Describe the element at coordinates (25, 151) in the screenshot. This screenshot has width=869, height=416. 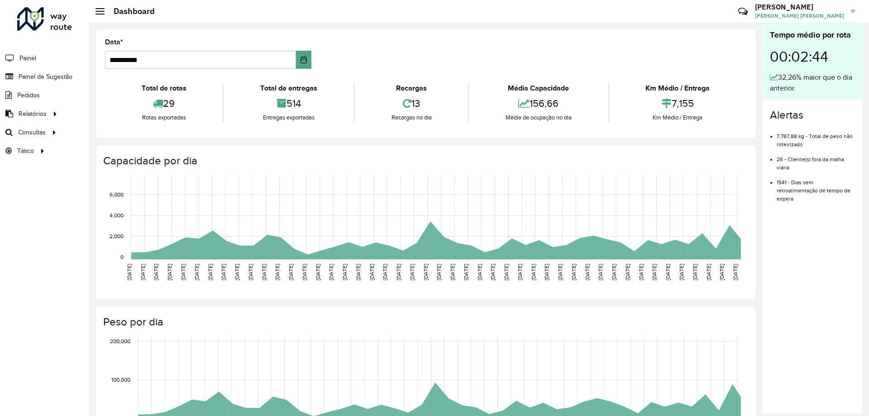
I see `span: Tático` at that location.